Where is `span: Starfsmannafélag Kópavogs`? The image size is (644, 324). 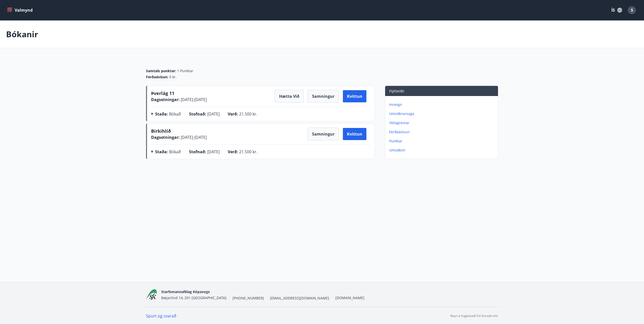 span: Starfsmannafélag Kópavogs is located at coordinates (185, 291).